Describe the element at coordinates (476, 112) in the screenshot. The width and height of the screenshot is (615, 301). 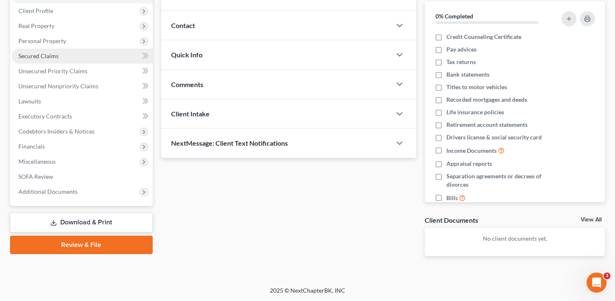
I see `span: Life insurance policies` at that location.